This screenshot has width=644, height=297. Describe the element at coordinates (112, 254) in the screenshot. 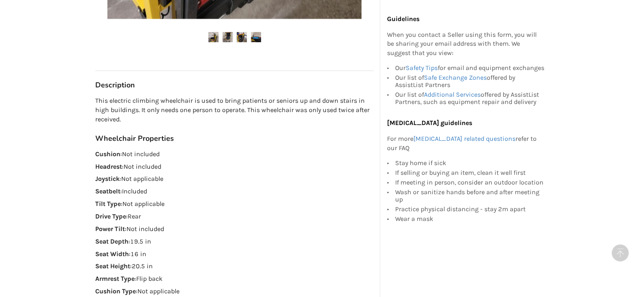

I see `strong: Seat Width` at that location.